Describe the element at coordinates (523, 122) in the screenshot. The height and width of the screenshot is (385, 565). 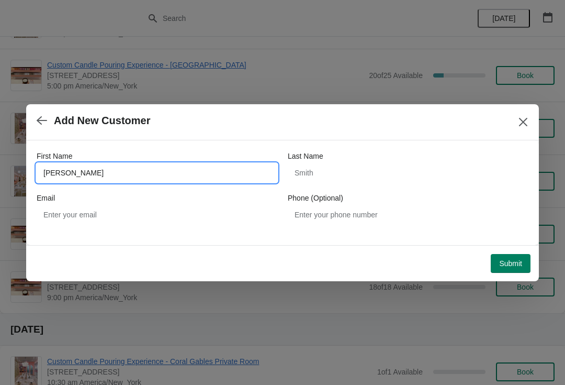
I see `button: Close` at that location.